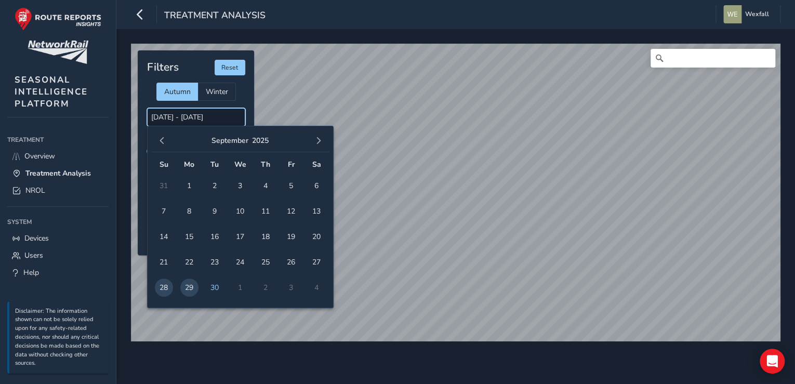 Image resolution: width=795 pixels, height=384 pixels. What do you see at coordinates (59, 338) in the screenshot?
I see `p: Disclaimer: The information shown can not be solely relied upon for any safety-related decisions,...` at bounding box center [59, 338].